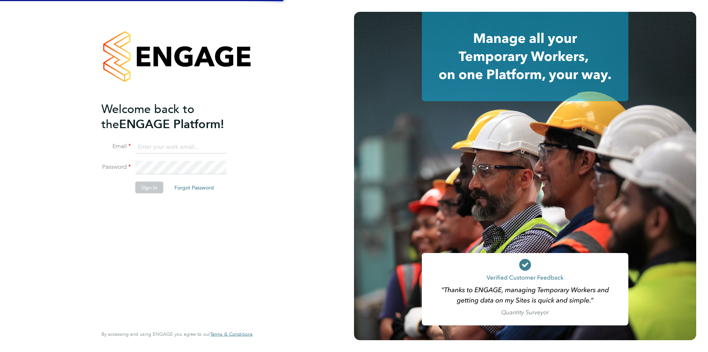 This screenshot has height=352, width=708. I want to click on a: Terms & Conditions, so click(231, 334).